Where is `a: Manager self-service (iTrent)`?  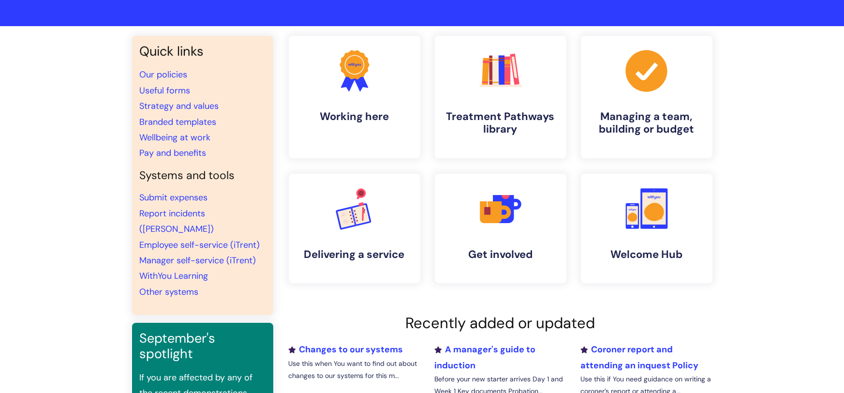
a: Manager self-service (iTrent) is located at coordinates (198, 260).